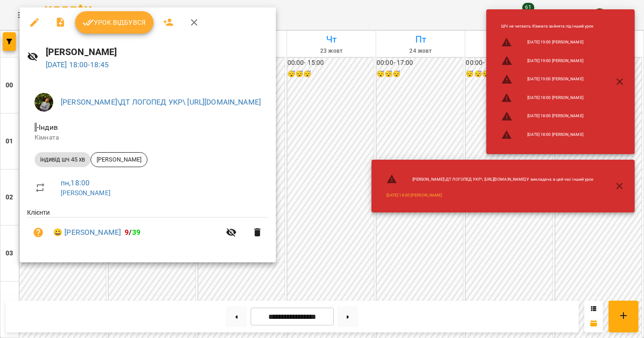 The height and width of the screenshot is (338, 644). I want to click on span: - Індив, so click(47, 127).